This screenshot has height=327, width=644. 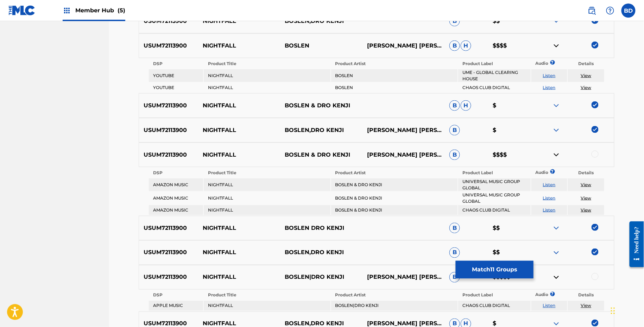 What do you see at coordinates (13, 24) in the screenshot?
I see `div: Need help?` at bounding box center [13, 24].